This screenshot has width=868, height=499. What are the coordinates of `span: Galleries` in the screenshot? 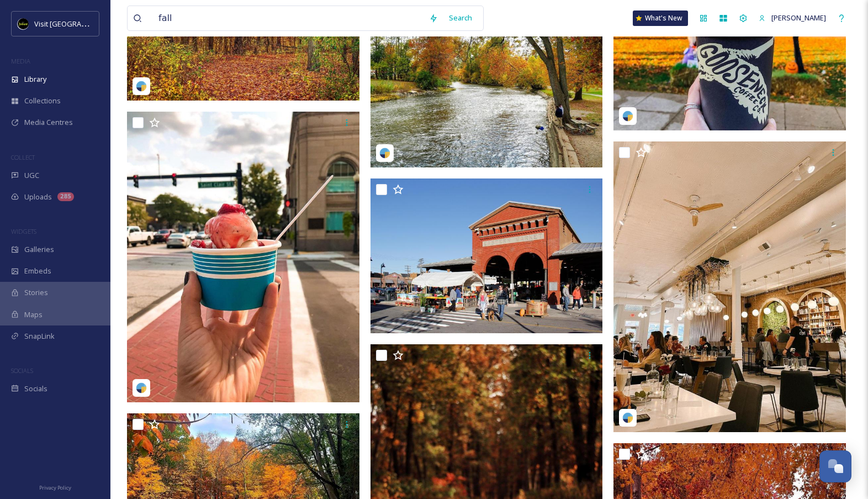 It's located at (39, 249).